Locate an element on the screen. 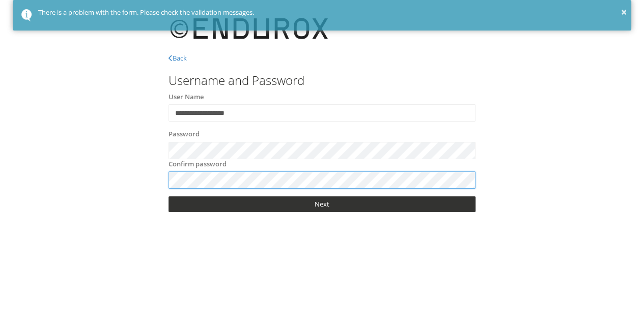 The width and height of the screenshot is (644, 321). h3: Username and Password is located at coordinates (322, 80).